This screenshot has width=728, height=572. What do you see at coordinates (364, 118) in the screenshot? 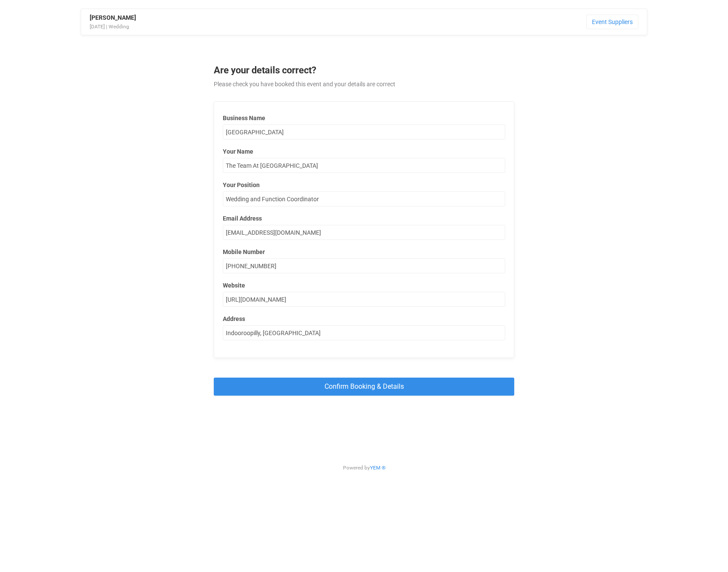
I see `label: Business Name` at bounding box center [364, 118].